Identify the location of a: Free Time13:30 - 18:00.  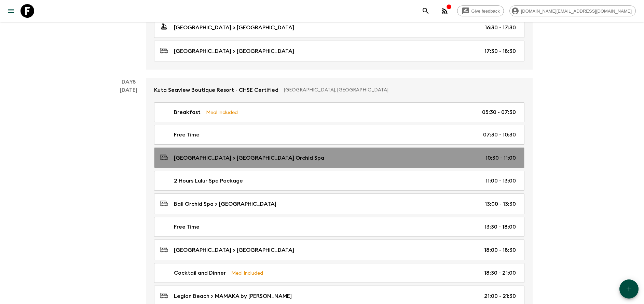
(339, 227).